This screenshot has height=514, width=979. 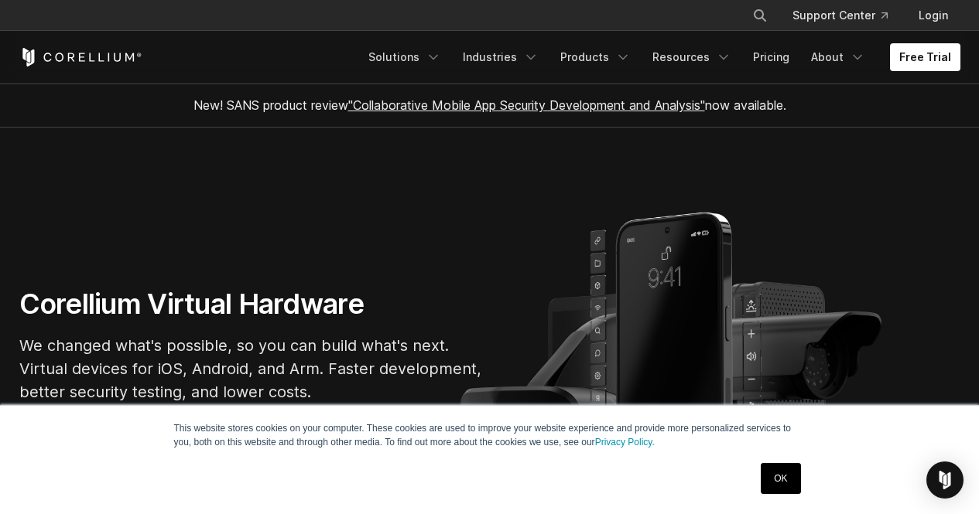 What do you see at coordinates (692, 57) in the screenshot?
I see `a: Resources` at bounding box center [692, 57].